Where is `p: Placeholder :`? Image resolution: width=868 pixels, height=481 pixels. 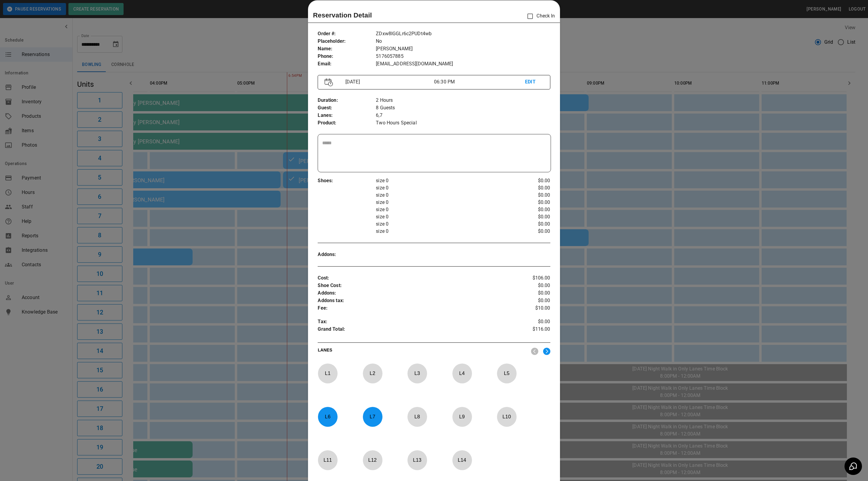
p: Placeholder : is located at coordinates (347, 41).